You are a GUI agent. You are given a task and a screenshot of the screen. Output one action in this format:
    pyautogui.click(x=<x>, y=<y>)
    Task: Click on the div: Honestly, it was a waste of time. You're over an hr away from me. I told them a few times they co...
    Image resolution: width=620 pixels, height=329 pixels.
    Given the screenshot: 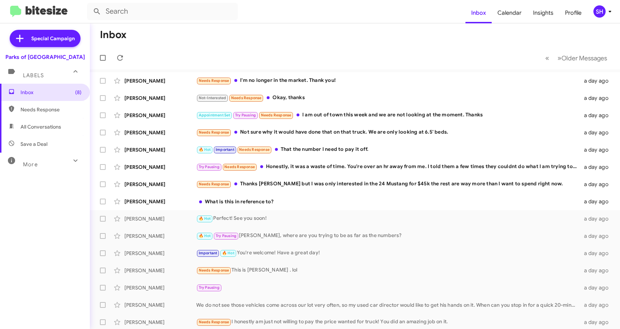 What is the action you would take?
    pyautogui.click(x=388, y=167)
    